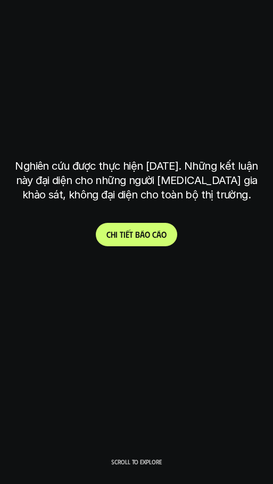 The height and width of the screenshot is (484, 273). I want to click on span: b, so click(137, 234).